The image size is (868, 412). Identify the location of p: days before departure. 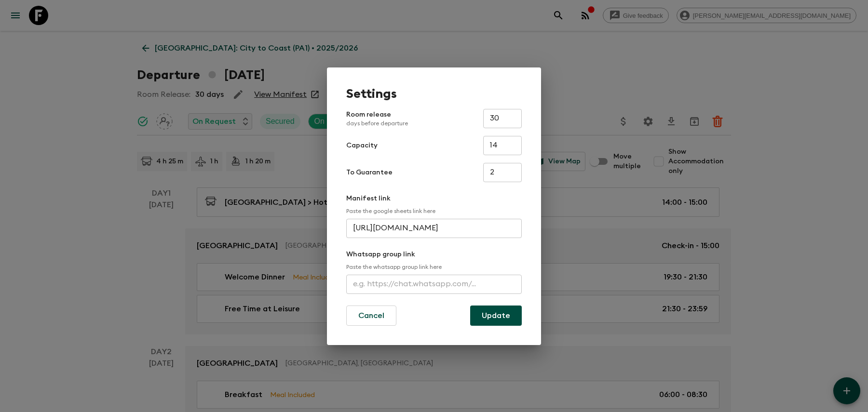
(377, 123).